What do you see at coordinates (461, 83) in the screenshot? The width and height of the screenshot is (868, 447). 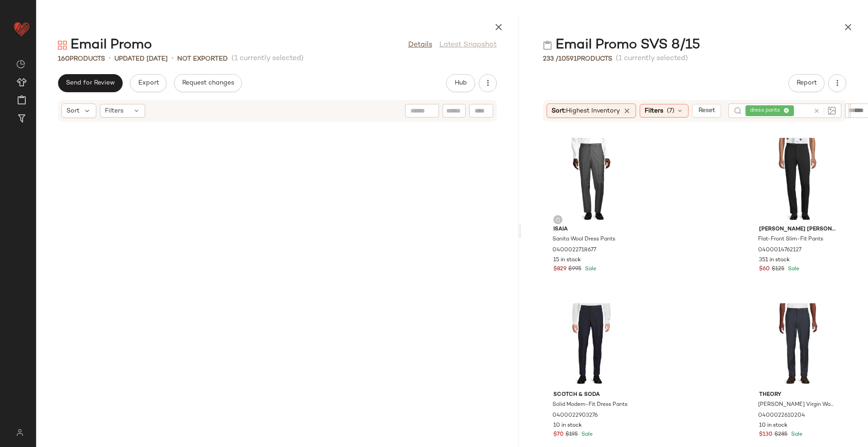 I see `button: Hub` at bounding box center [461, 83].